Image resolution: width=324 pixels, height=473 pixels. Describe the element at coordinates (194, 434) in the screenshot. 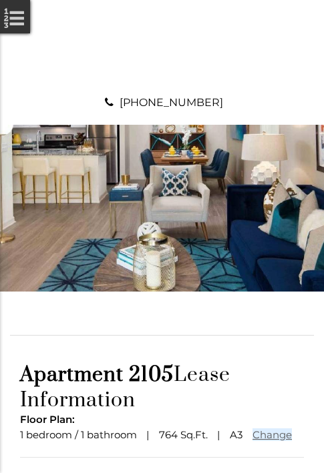

I see `span: Sq.Ft.` at that location.